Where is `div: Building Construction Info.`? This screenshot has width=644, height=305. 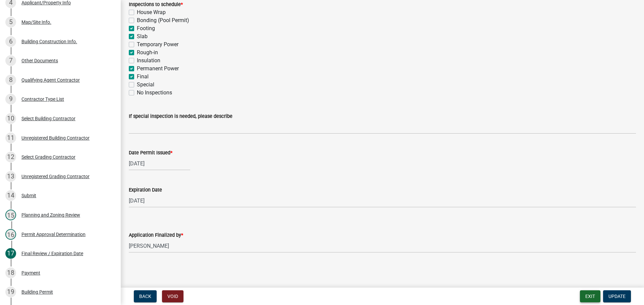 div: Building Construction Info. is located at coordinates (49, 41).